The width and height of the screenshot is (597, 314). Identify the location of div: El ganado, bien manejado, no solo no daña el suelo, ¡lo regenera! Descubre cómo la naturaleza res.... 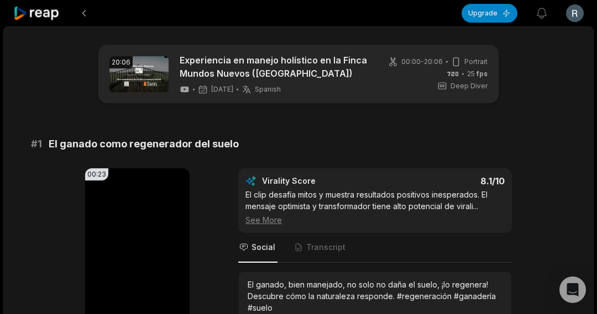
(375, 296).